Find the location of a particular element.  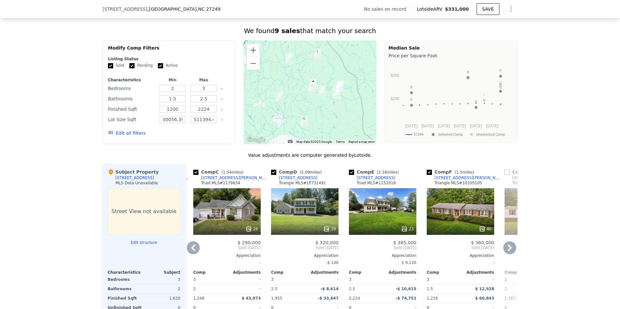

div: Price per Square Foot is located at coordinates (451, 56).